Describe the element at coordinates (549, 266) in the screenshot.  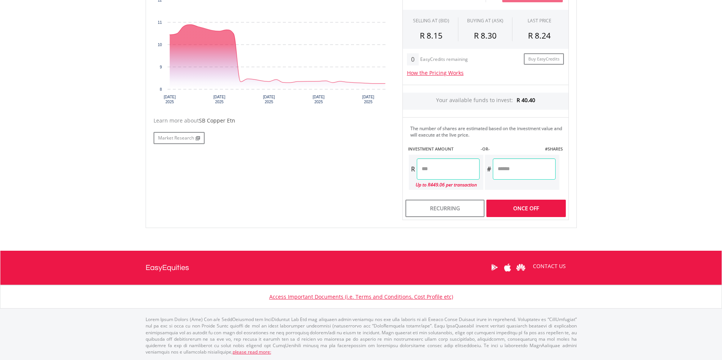
I see `a: CONTACT US` at that location.